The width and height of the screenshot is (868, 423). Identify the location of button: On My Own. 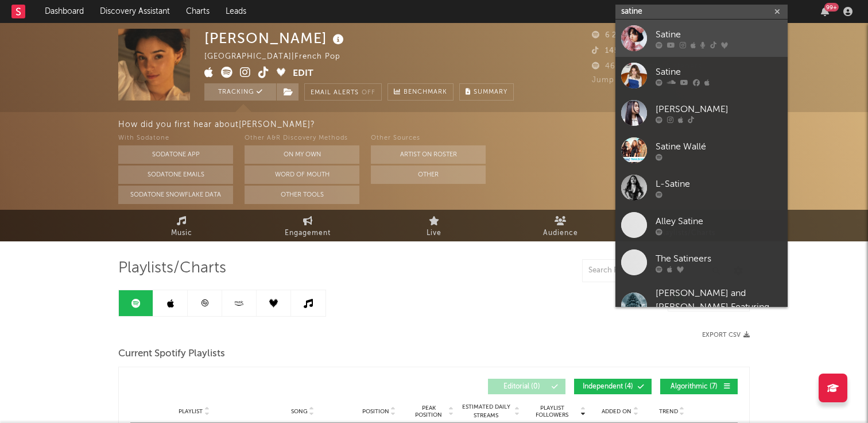
(302, 155).